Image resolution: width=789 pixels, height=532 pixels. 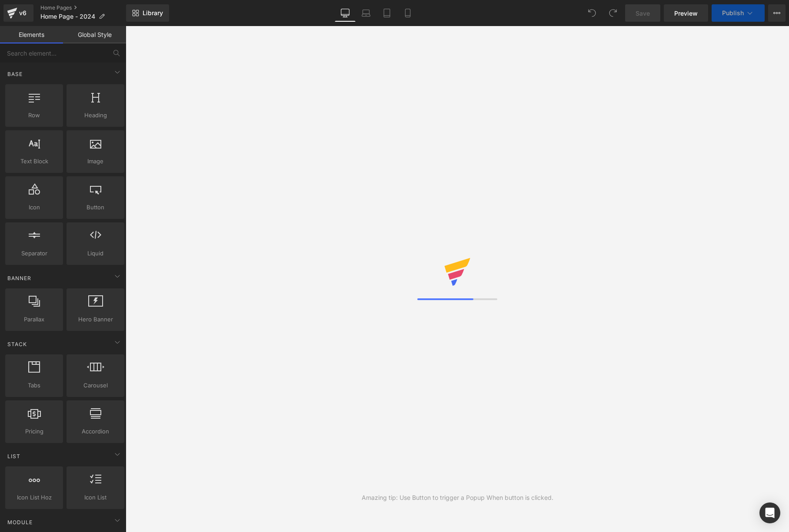 I want to click on span: Icon List Hoz, so click(x=34, y=497).